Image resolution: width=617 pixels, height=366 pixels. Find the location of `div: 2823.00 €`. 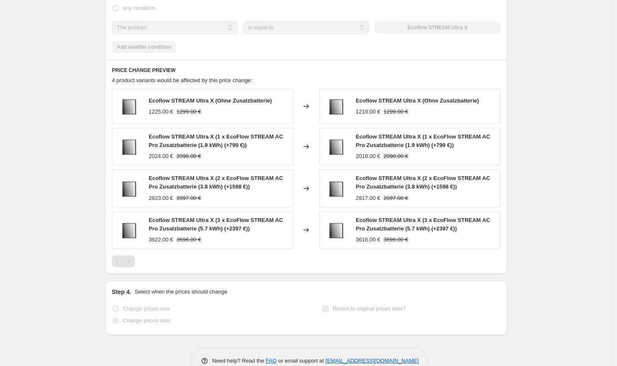

div: 2823.00 € is located at coordinates (161, 198).